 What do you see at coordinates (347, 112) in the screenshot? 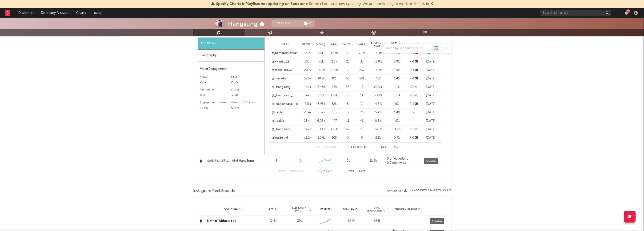
I see `div: 5` at bounding box center [347, 112].